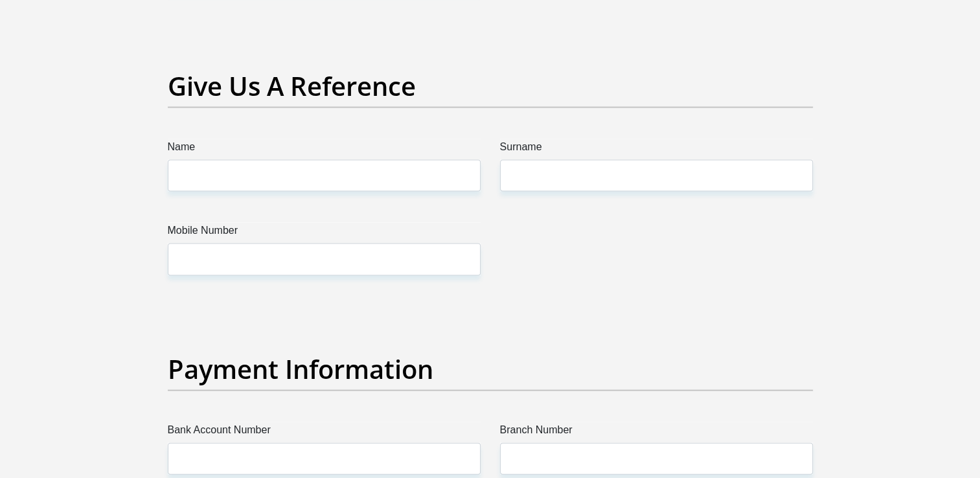  Describe the element at coordinates (656, 149) in the screenshot. I see `label: Surname` at that location.